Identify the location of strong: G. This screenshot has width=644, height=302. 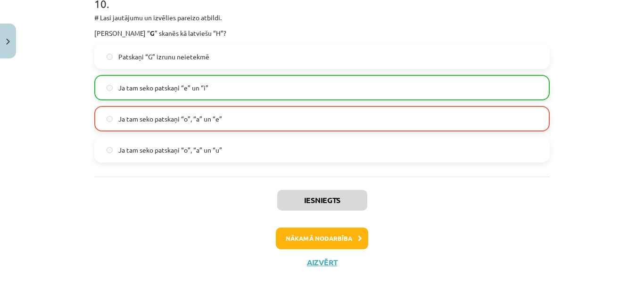
(153, 33).